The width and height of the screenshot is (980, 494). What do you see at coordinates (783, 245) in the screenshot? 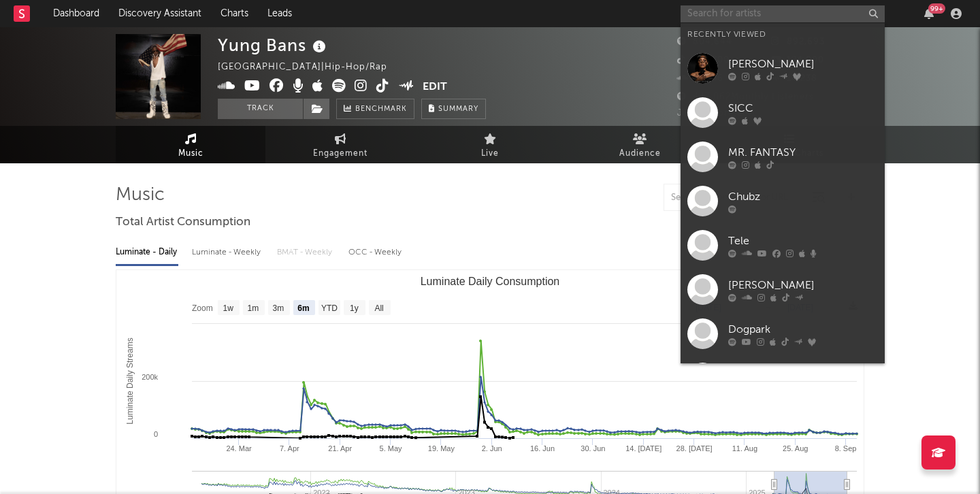
I see `a: Tele` at bounding box center [783, 245].